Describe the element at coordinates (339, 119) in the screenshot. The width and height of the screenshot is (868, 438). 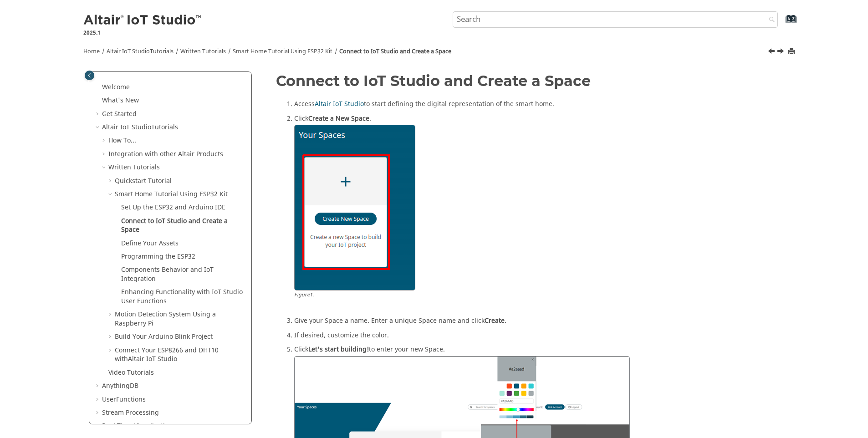
I see `span: Create a New Space` at that location.